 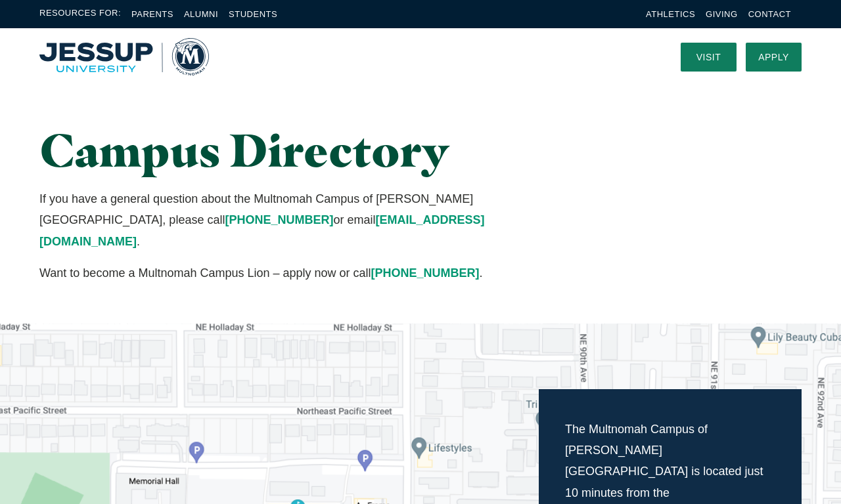 What do you see at coordinates (289, 273) in the screenshot?
I see `p: Want to become a Multnomah Campus Lion – apply now or call .` at bounding box center [289, 273].